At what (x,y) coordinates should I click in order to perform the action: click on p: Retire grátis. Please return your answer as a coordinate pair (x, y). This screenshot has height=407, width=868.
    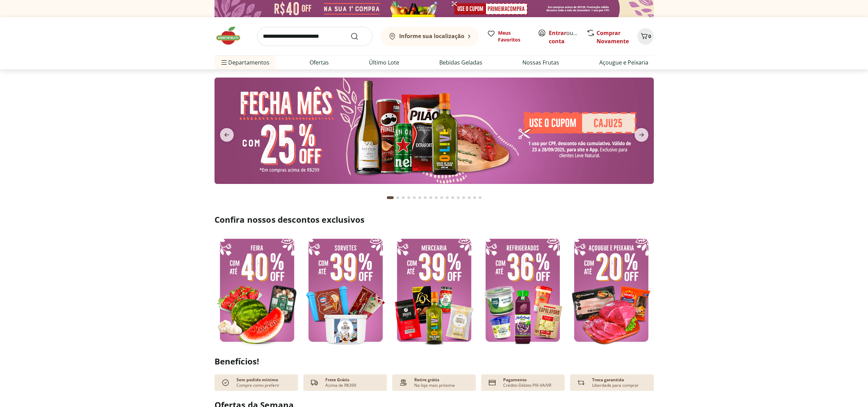
    Looking at the image, I should click on (426, 380).